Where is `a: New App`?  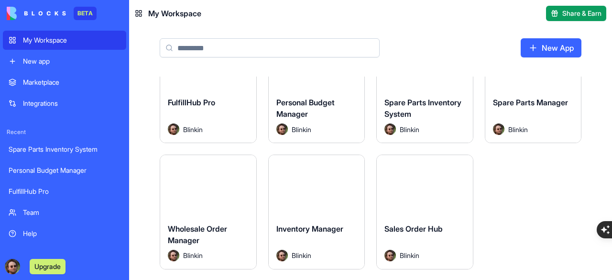
a: New App is located at coordinates (551, 48).